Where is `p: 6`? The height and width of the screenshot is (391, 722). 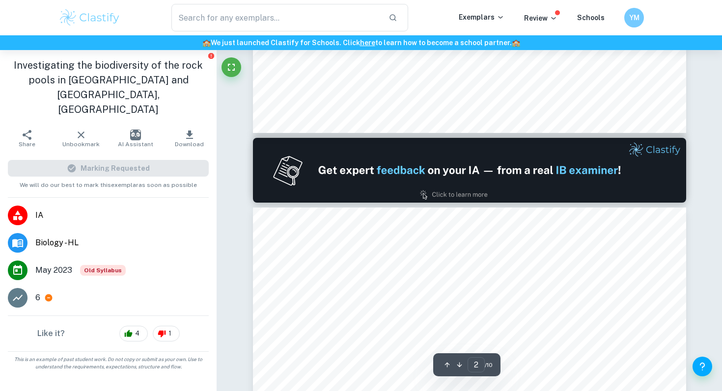 p: 6 is located at coordinates (38, 298).